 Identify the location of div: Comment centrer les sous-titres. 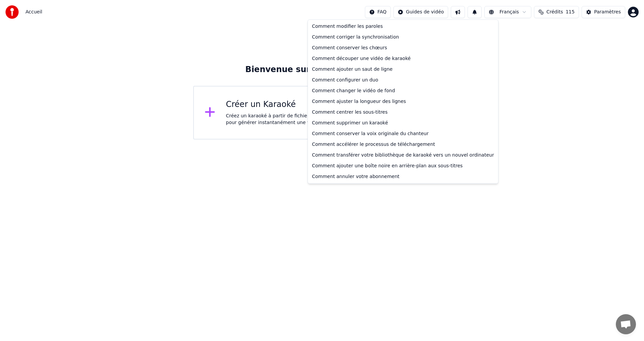
(403, 112).